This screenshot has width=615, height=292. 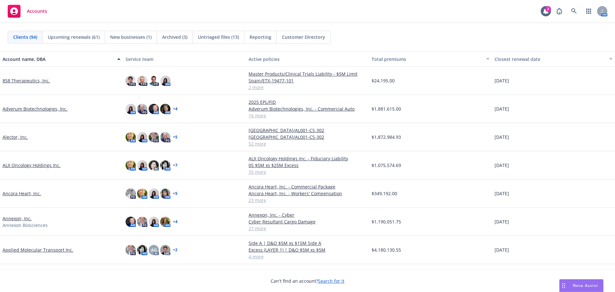 What do you see at coordinates (74, 37) in the screenshot?
I see `span: Upcoming renewals (61)` at bounding box center [74, 37].